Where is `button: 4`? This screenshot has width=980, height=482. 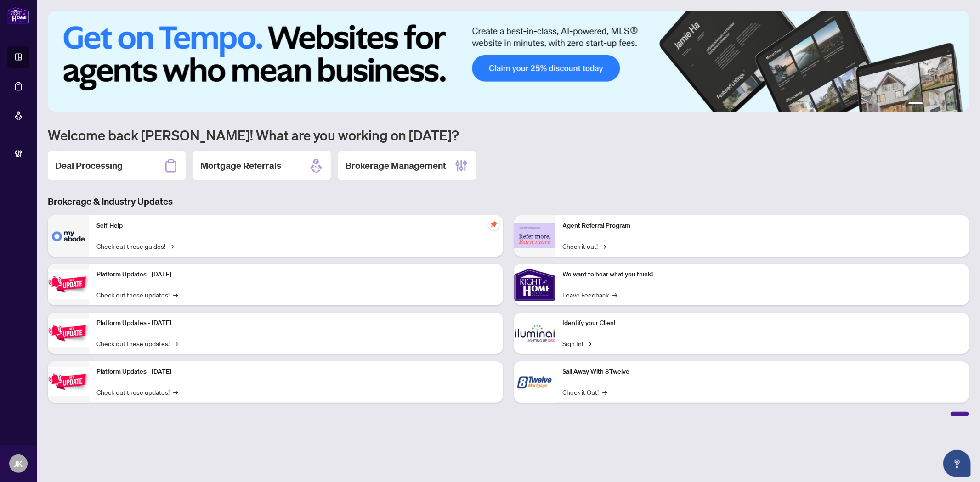
button: 4 is located at coordinates (943, 104).